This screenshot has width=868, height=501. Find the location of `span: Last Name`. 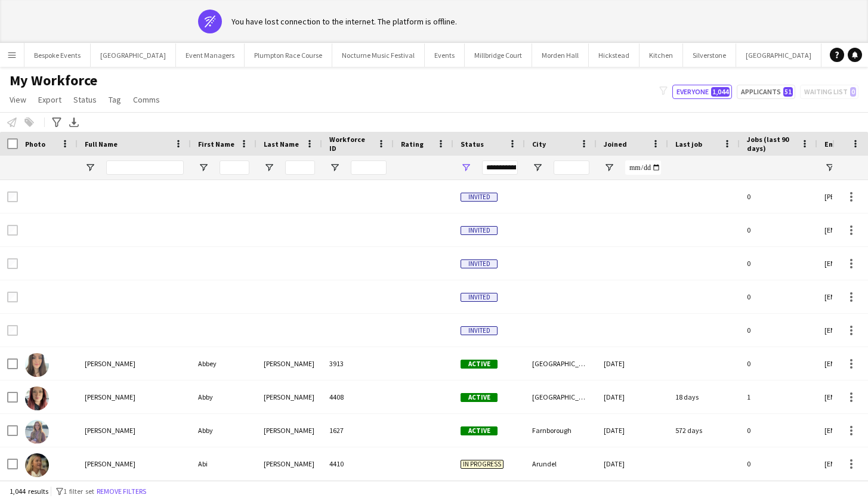

span: Last Name is located at coordinates (281, 144).